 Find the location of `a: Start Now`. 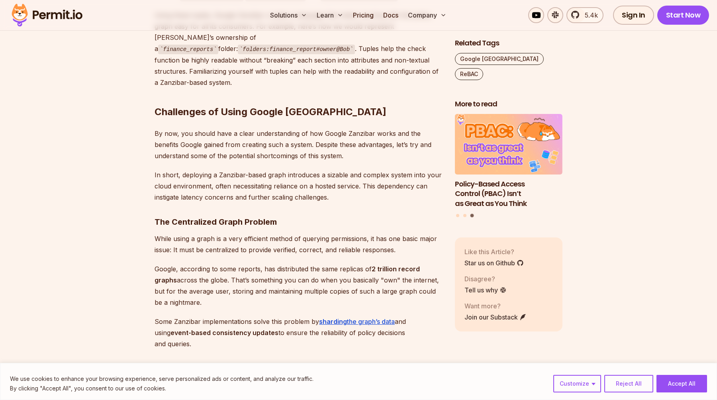

a: Start Now is located at coordinates (683, 15).